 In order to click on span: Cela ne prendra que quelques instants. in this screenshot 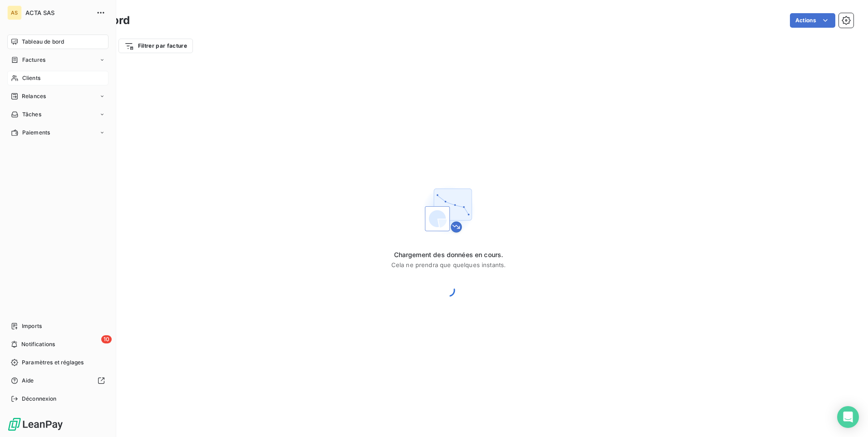, I will do `click(449, 265)`.